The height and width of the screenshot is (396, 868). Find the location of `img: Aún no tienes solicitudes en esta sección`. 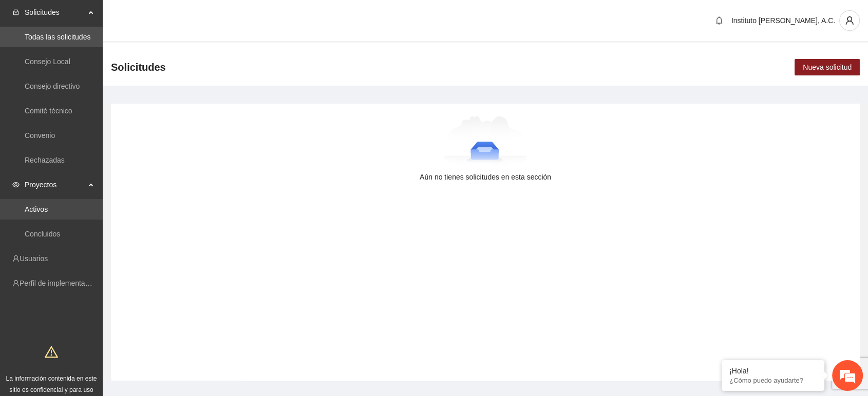

img: Aún no tienes solicitudes en esta sección is located at coordinates (485, 142).